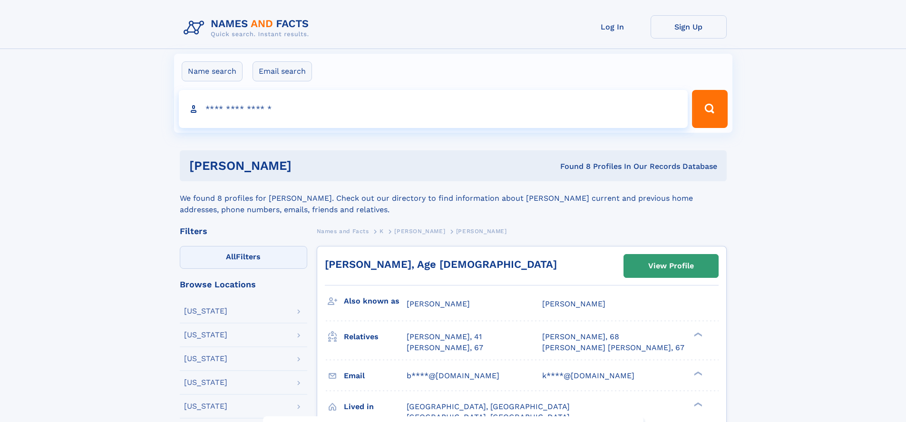  Describe the element at coordinates (381, 231) in the screenshot. I see `span: K` at that location.